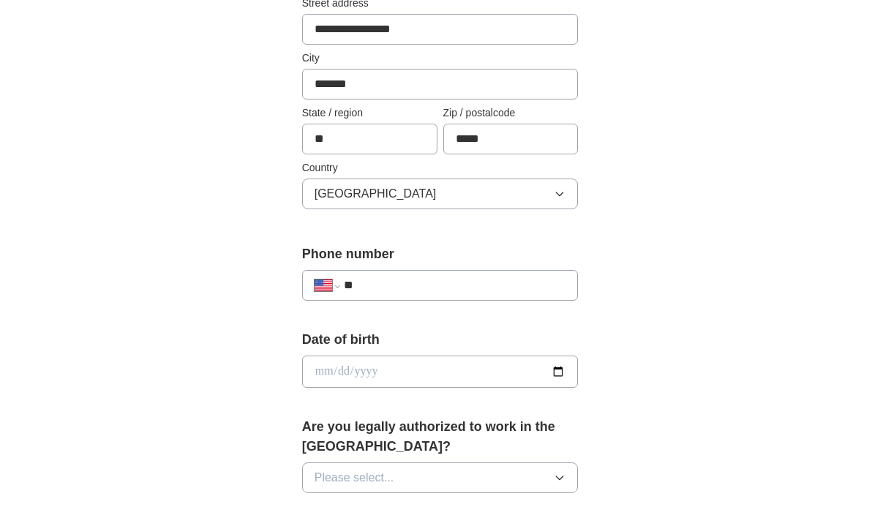 The image size is (880, 518). Describe the element at coordinates (441, 478) in the screenshot. I see `button: Please select...` at that location.